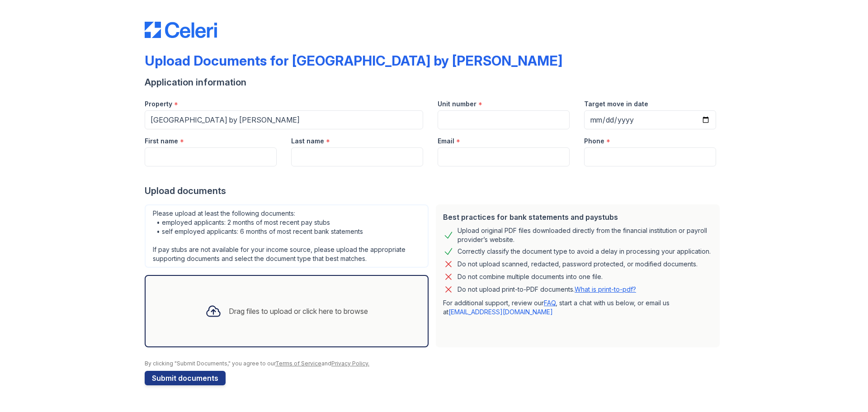 Image resolution: width=868 pixels, height=412 pixels. What do you see at coordinates (549, 303) in the screenshot?
I see `a: FAQ` at bounding box center [549, 303].